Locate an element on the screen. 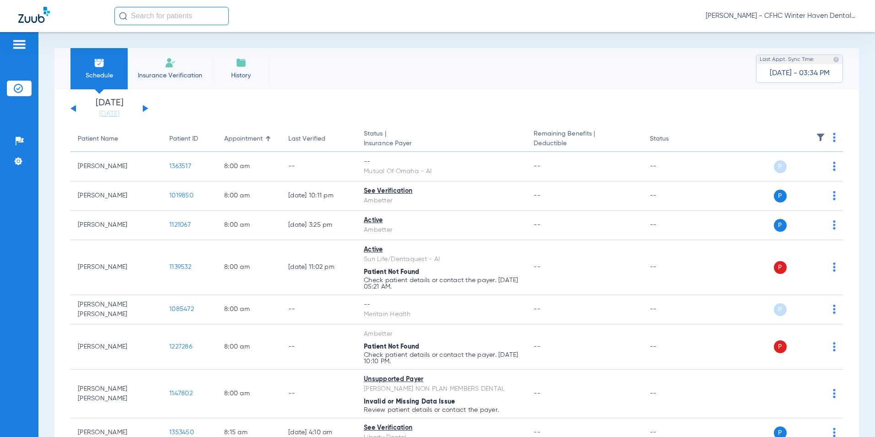 This screenshot has width=875, height=437. div: Unsupported Payer is located at coordinates (441, 379).